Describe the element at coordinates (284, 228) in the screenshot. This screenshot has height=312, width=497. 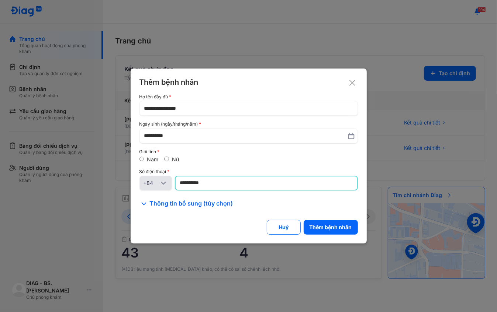
I see `button: Huỷ` at that location.